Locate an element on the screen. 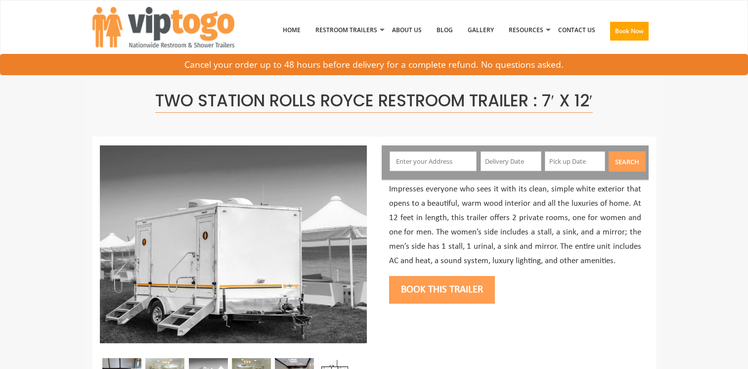  p: Impresses everyone who sees it with its clean, simple white exterior that opens to a beautiful, w... is located at coordinates (515, 225).